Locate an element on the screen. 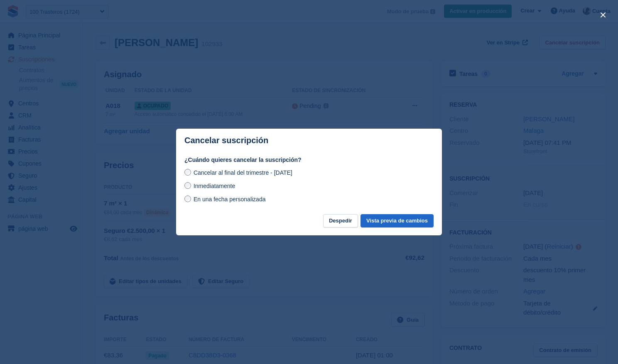 The height and width of the screenshot is (364, 618). label: ¿Cuándo quieres cancelar la suscripción? is located at coordinates (309, 160).